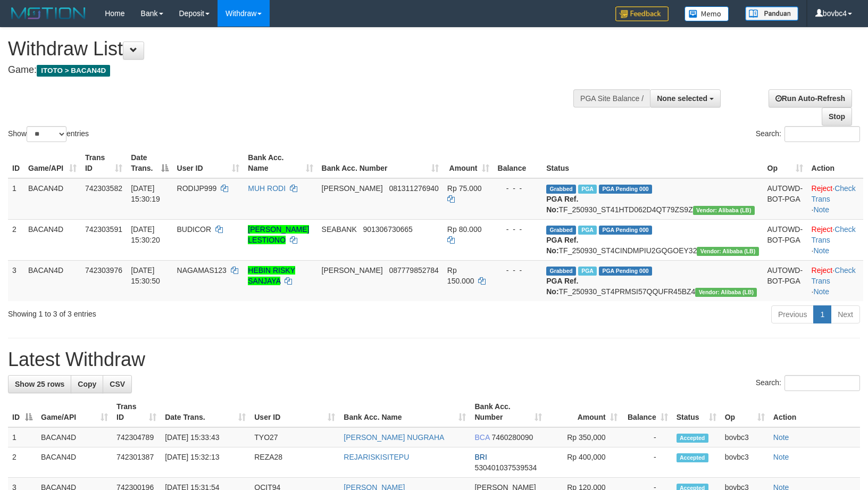 The height and width of the screenshot is (490, 868). What do you see at coordinates (707, 14) in the screenshot?
I see `img: Button%20Memo.svg` at bounding box center [707, 14].